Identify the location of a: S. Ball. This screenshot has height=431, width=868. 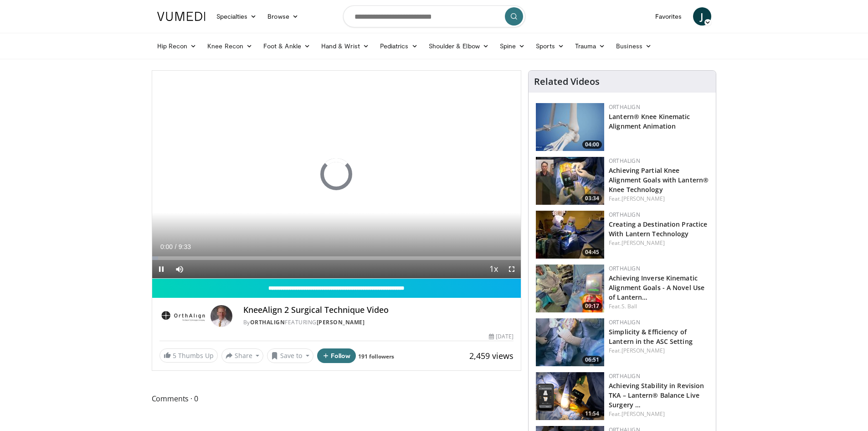
(630, 306).